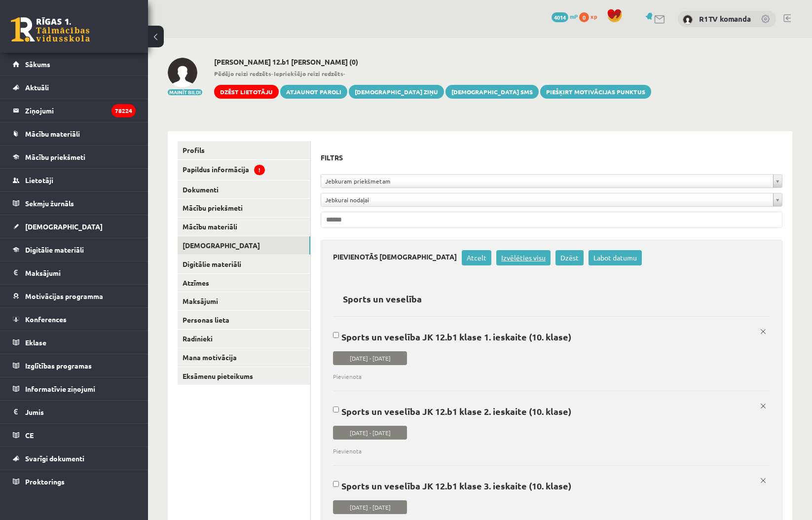  Describe the element at coordinates (243, 74) in the screenshot. I see `b: Pēdējo reizi redzēts` at that location.